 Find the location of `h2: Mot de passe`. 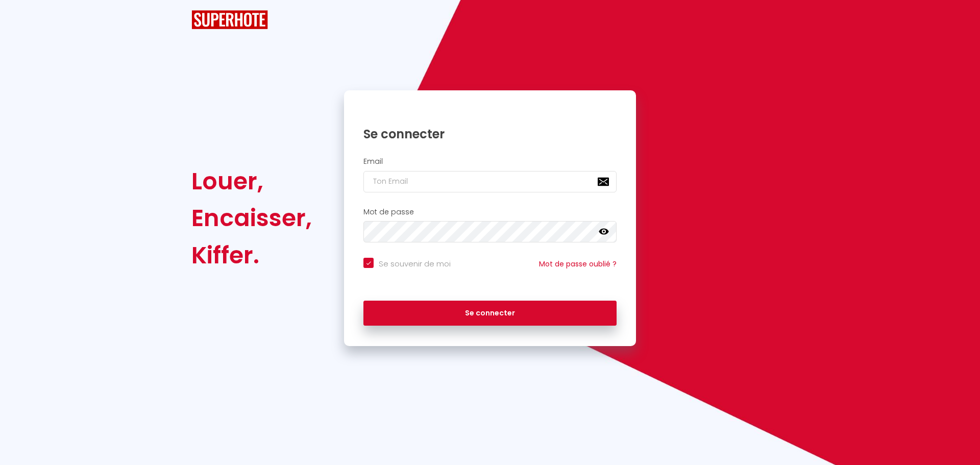

h2: Mot de passe is located at coordinates (490, 212).